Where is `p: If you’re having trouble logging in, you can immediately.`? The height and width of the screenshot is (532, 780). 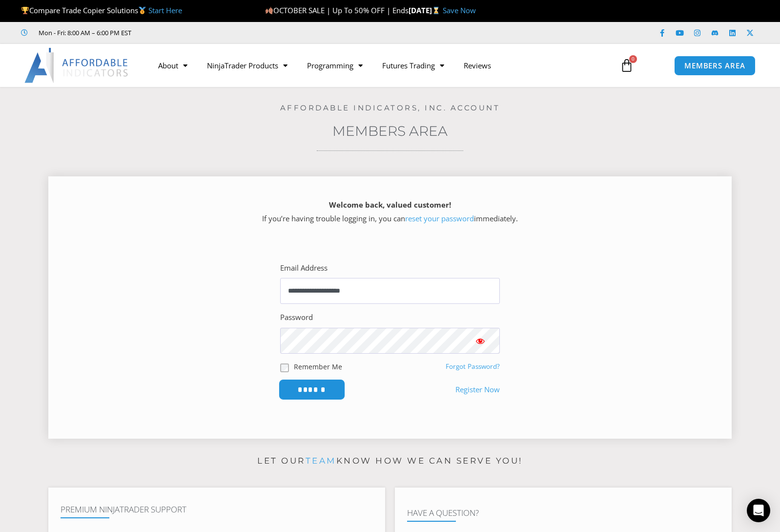
p: If you’re having trouble logging in, you can immediately. is located at coordinates (390, 212).